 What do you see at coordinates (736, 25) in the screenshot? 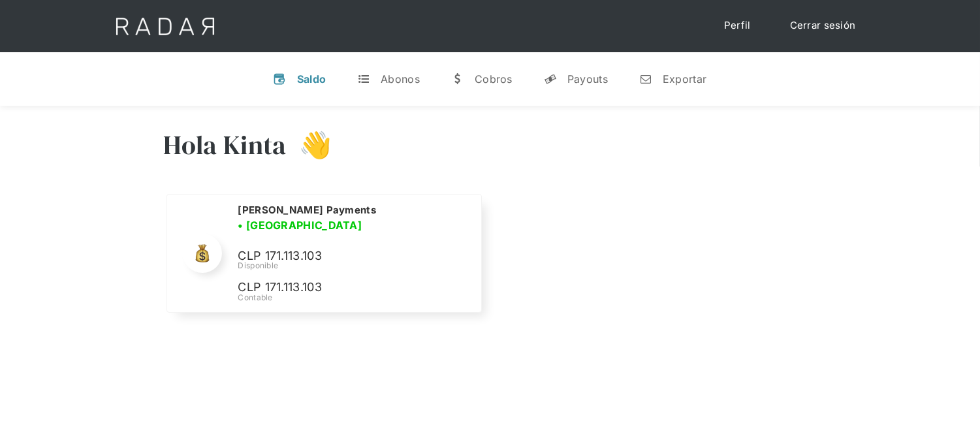
I see `a: Perfil` at bounding box center [736, 25].